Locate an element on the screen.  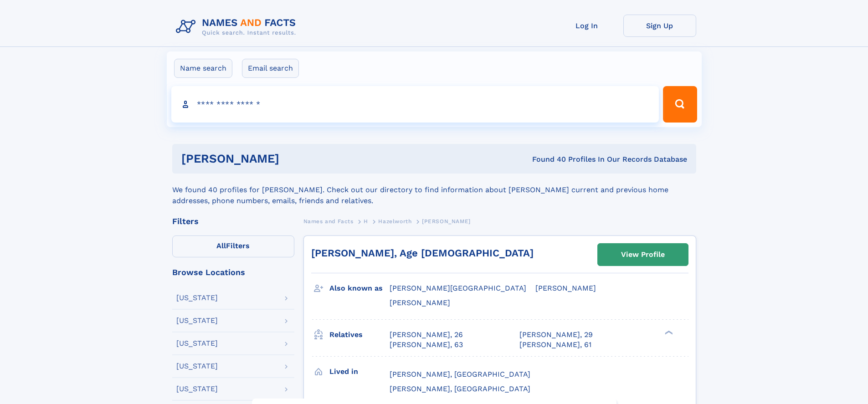
label: Name search is located at coordinates (203, 68).